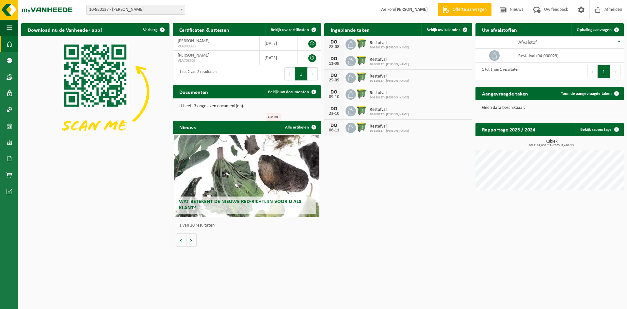 Image resolution: width=627 pixels, height=309 pixels. Describe the element at coordinates (153, 30) in the screenshot. I see `button: Verberg` at that location.